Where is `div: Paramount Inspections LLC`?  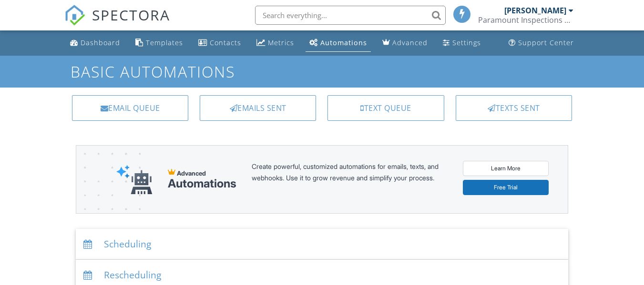
div: Paramount Inspections LLC is located at coordinates (526, 20).